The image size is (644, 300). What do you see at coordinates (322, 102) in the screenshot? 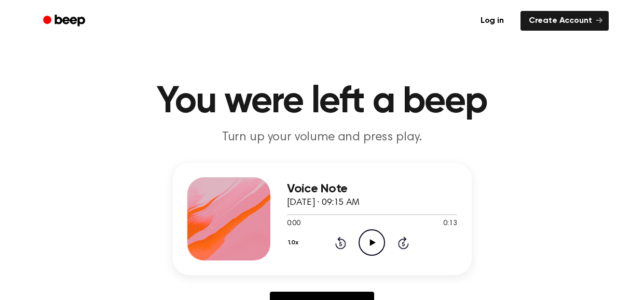
I see `h1: You were left a beep` at bounding box center [322, 102].